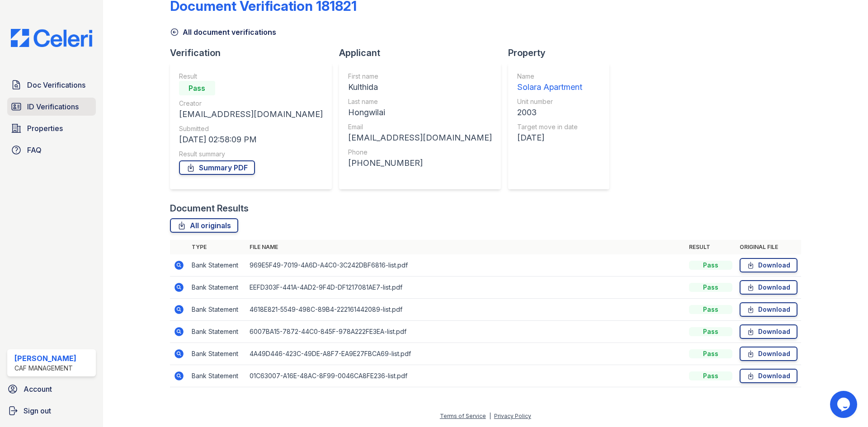 This screenshot has height=427, width=868. Describe the element at coordinates (251, 103) in the screenshot. I see `div: Creator` at that location.